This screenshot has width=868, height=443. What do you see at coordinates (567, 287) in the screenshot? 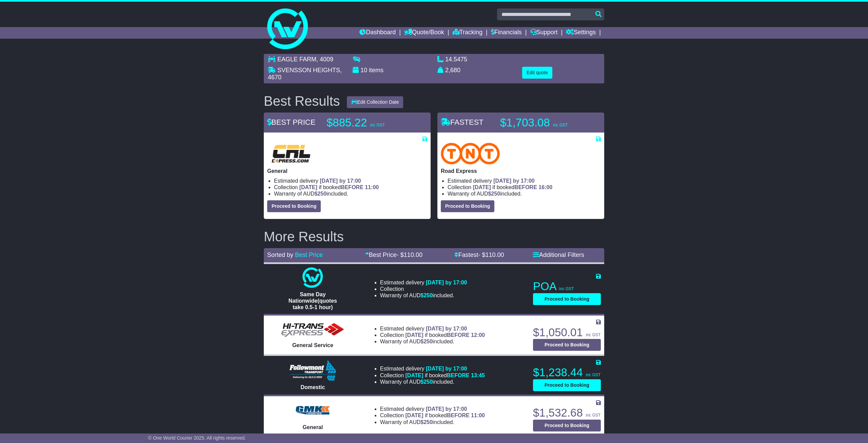
I see `p: POA` at bounding box center [567, 287].